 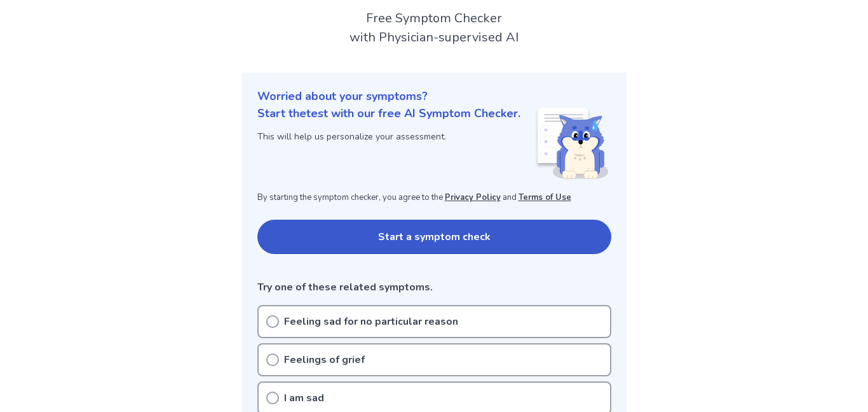 What do you see at coordinates (434, 96) in the screenshot?
I see `p: Worried about your symptoms?` at bounding box center [434, 96].